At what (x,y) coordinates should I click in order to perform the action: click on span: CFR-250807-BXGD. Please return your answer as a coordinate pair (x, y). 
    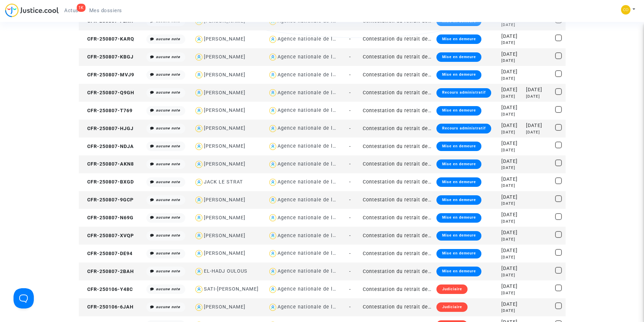
    Looking at the image, I should click on (107, 182).